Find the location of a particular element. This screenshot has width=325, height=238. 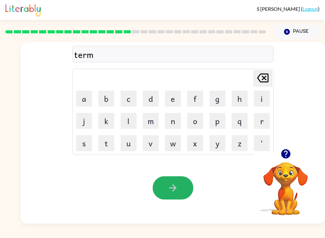

button: x is located at coordinates (195, 143).